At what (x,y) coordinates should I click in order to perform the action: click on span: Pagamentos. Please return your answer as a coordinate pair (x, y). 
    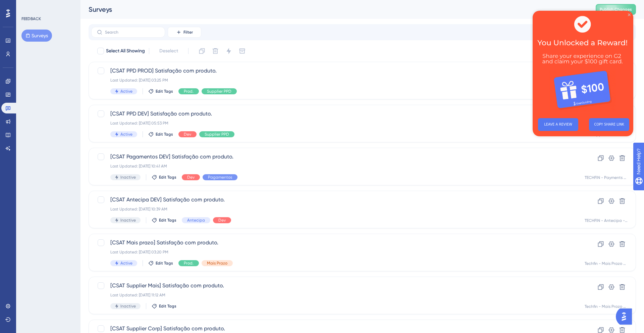
    Looking at the image, I should click on (220, 177).